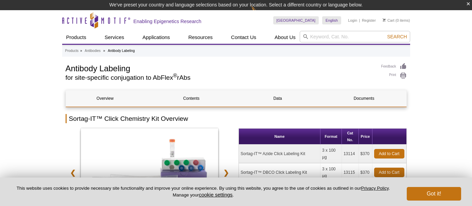 The width and height of the screenshot is (472, 206). Describe the element at coordinates (260, 13) in the screenshot. I see `img: Change Here` at that location.